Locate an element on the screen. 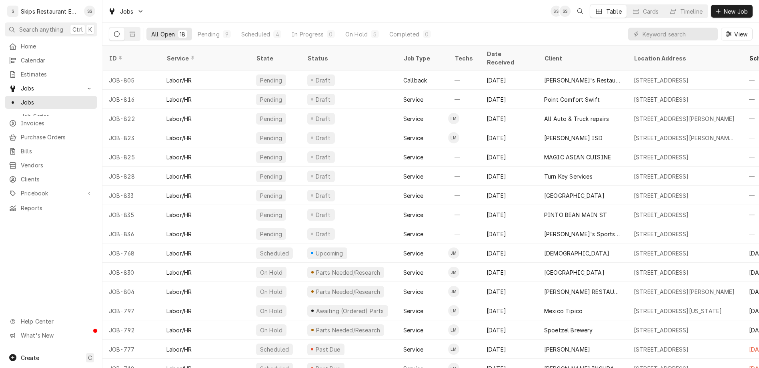 The height and width of the screenshot is (368, 759). div: JOB-823 is located at coordinates (131, 138).